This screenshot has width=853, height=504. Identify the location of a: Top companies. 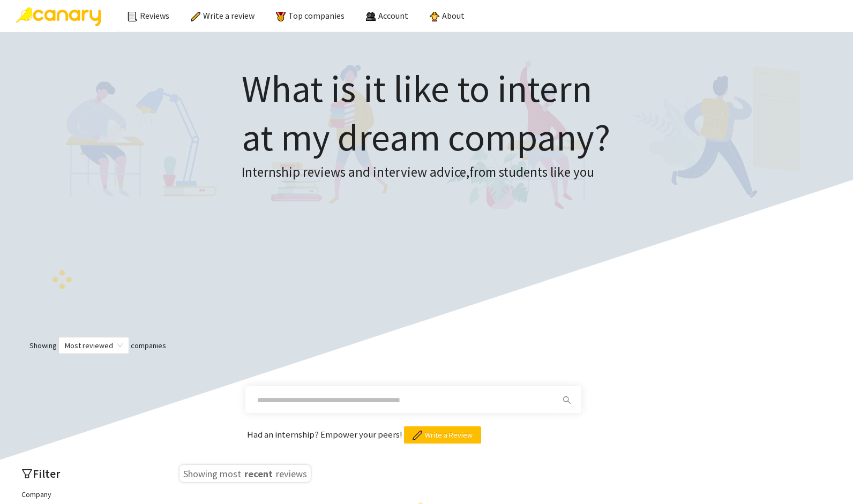
(310, 16).